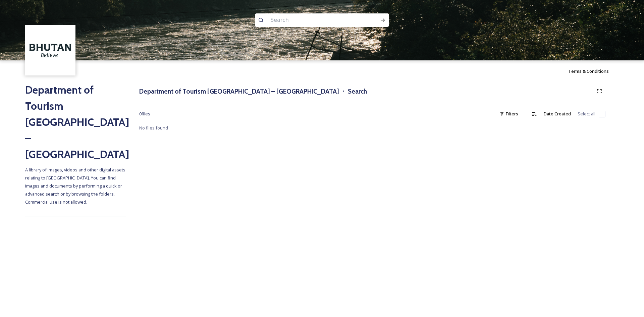  Describe the element at coordinates (153, 128) in the screenshot. I see `span: No files found` at that location.